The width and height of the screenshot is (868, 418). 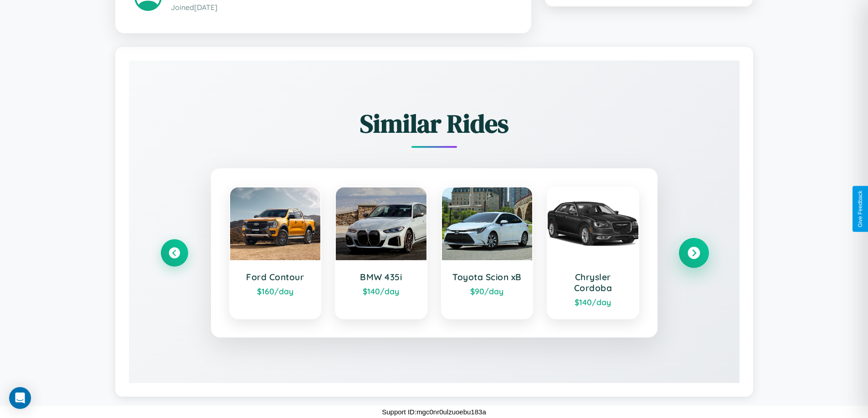 I want to click on h3: BMW 435i, so click(x=381, y=277).